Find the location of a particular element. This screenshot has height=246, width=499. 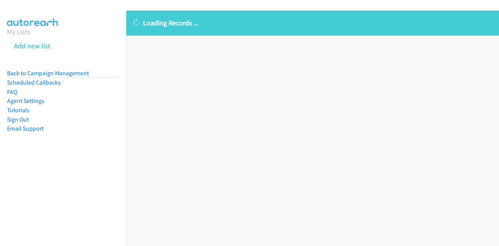

a: My Lists is located at coordinates (19, 32).